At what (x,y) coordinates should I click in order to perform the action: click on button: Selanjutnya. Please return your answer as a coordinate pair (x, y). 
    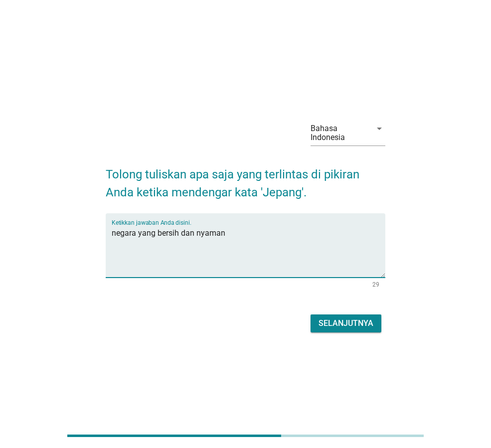
    Looking at the image, I should click on (346, 324).